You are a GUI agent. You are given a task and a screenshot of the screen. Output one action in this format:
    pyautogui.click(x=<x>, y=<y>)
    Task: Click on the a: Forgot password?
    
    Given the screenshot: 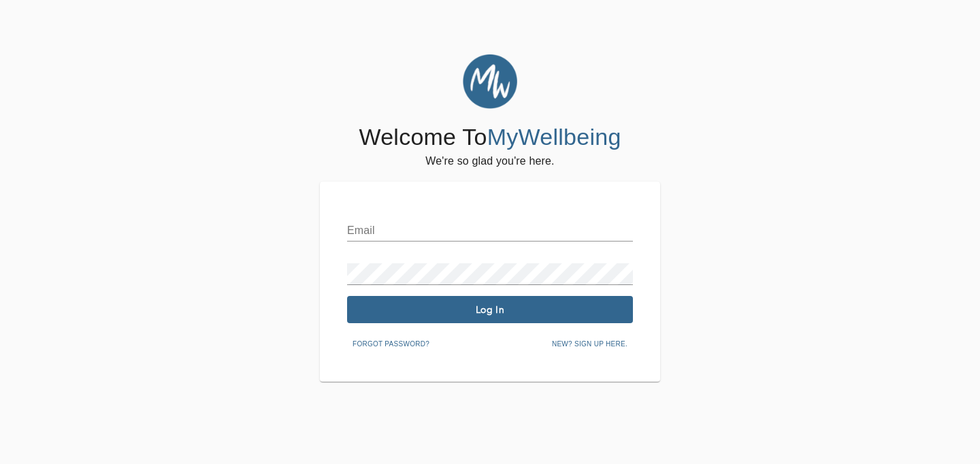 What is the action you would take?
    pyautogui.click(x=391, y=343)
    